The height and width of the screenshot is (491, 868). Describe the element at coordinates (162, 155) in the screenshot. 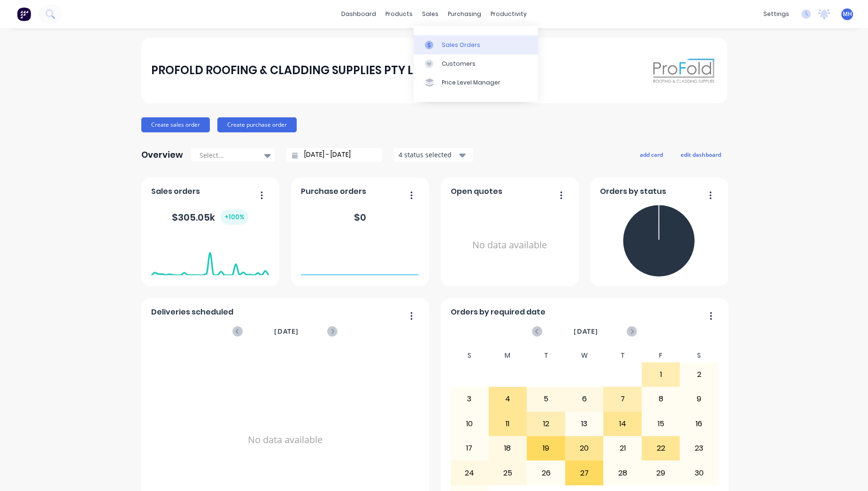

I see `div: Overview` at that location.